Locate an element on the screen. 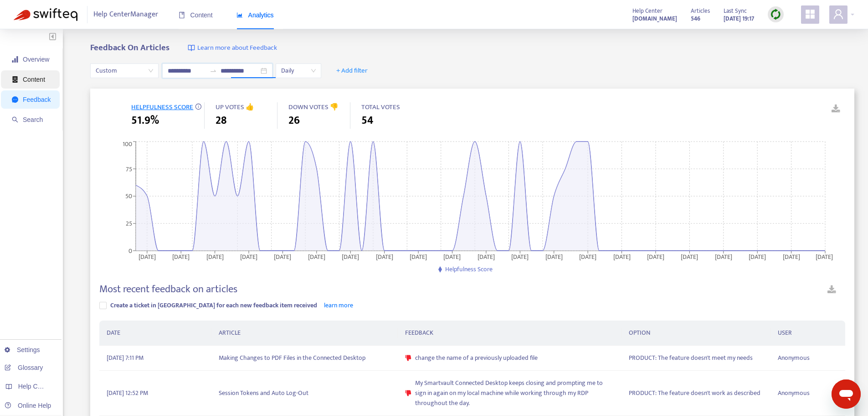  button: + Add filter is located at coordinates (352, 71).